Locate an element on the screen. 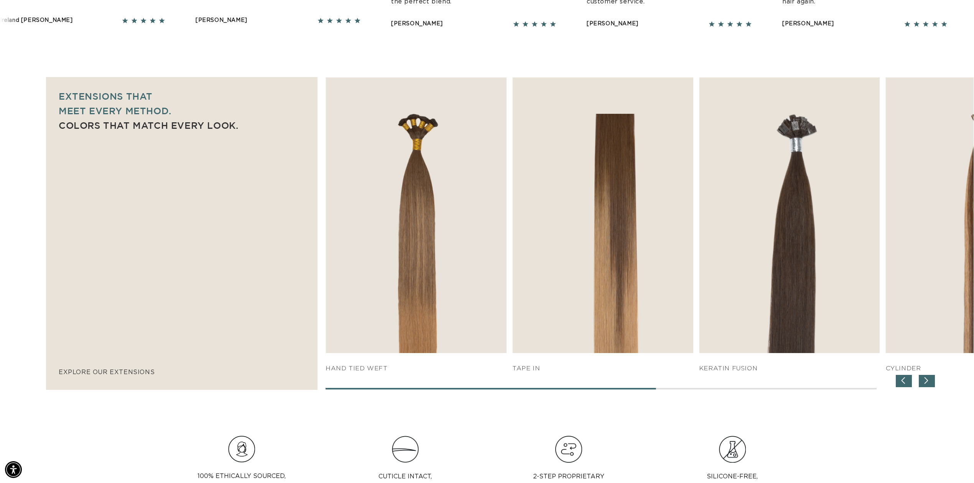 The width and height of the screenshot is (974, 483). p: Colors that match every look. is located at coordinates (182, 125).